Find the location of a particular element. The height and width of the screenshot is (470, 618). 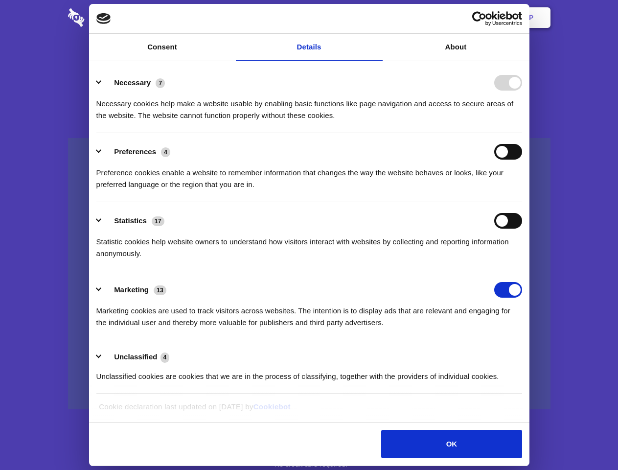

button: Marketing (13) is located at coordinates (135, 290).